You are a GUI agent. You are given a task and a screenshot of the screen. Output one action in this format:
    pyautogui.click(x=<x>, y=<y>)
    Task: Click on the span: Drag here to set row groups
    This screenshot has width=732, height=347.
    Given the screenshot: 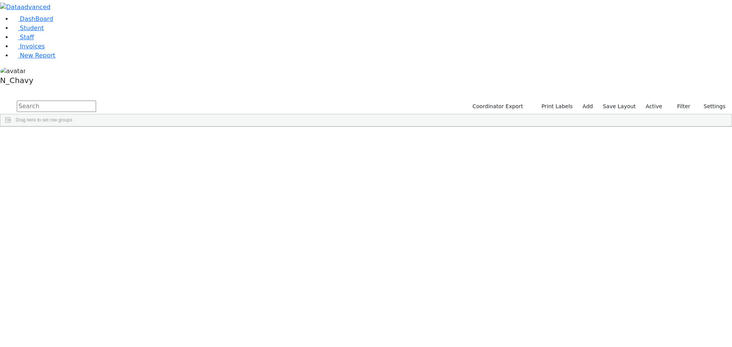 What is the action you would take?
    pyautogui.click(x=44, y=120)
    